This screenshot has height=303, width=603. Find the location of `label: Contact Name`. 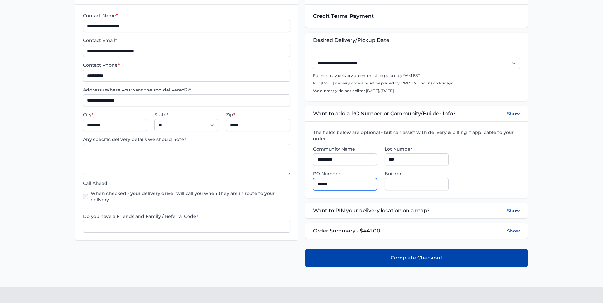

label: Contact Name is located at coordinates (186, 16).